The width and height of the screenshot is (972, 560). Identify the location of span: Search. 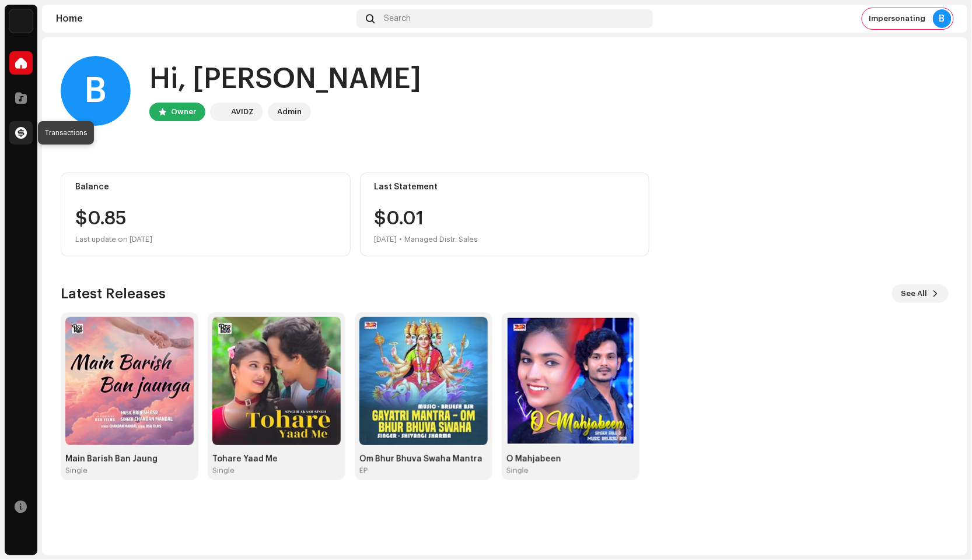
(398, 19).